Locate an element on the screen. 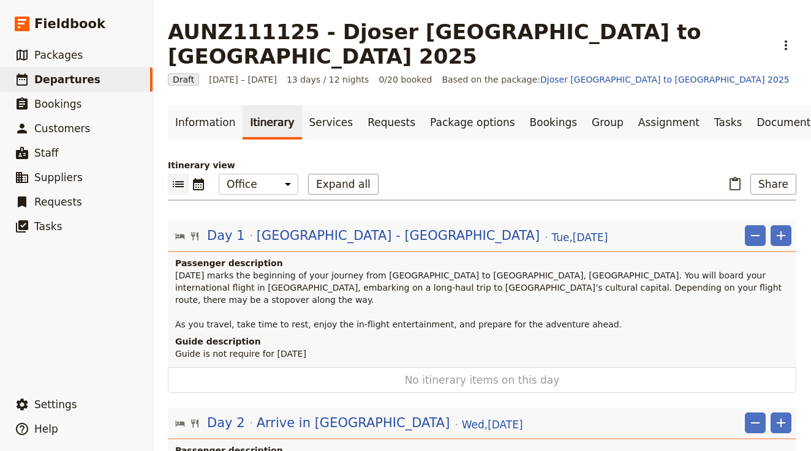 This screenshot has width=811, height=451. span: Day 1 is located at coordinates (226, 236).